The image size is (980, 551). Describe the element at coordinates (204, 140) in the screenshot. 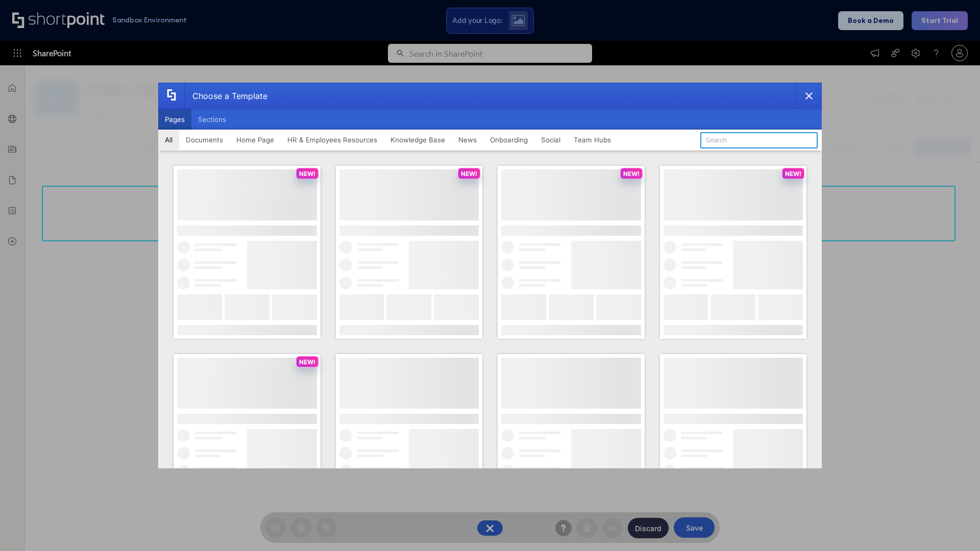

I see `button: Documents` at that location.